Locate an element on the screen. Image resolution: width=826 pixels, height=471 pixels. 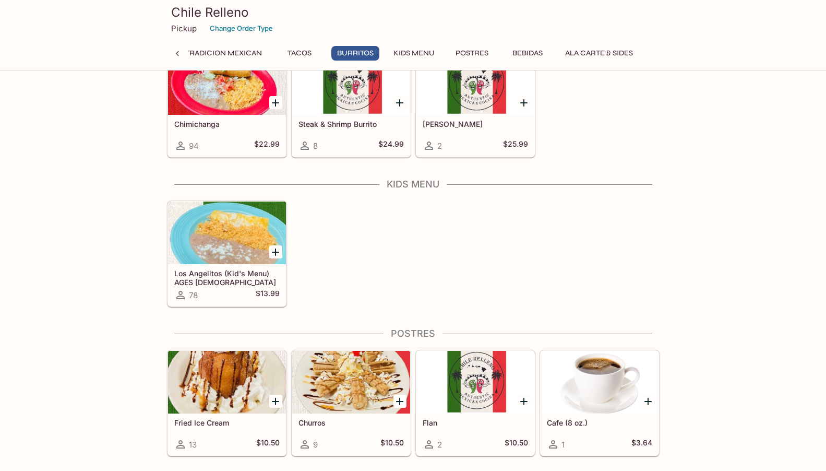
button: Add Flan is located at coordinates (524, 401).